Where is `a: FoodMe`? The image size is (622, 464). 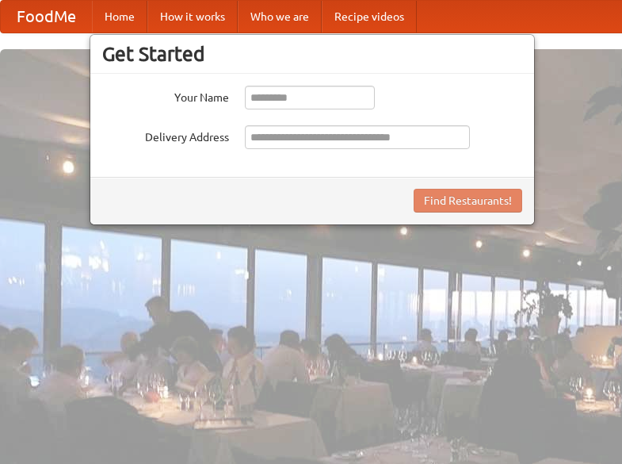
a: FoodMe is located at coordinates (46, 17).